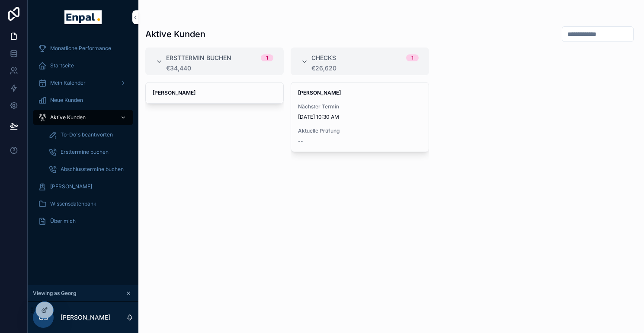 The height and width of the screenshot is (333, 644). I want to click on a: Aktive Kunden, so click(83, 117).